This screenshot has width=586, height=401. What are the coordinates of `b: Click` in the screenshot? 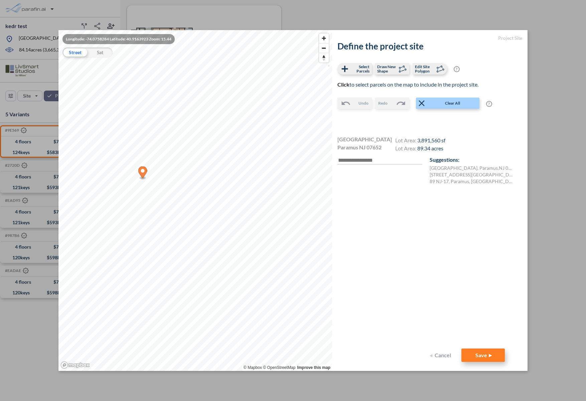 It's located at (343, 84).